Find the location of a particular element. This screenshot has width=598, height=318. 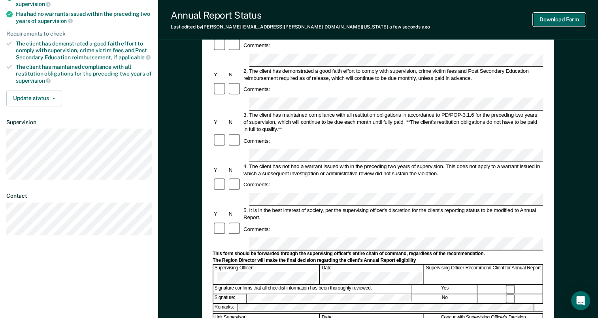

div: Remarks: is located at coordinates (226, 307).